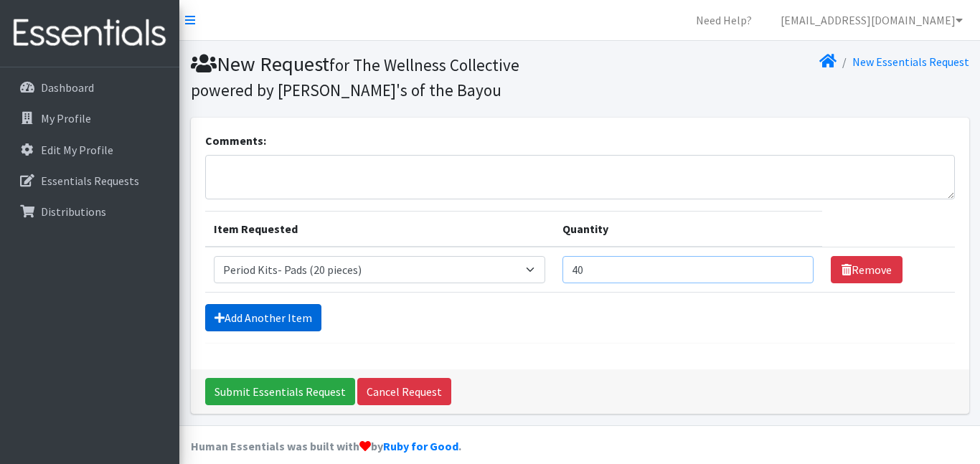 Image resolution: width=980 pixels, height=464 pixels. Describe the element at coordinates (90, 180) in the screenshot. I see `p: Essentials Requests` at that location.